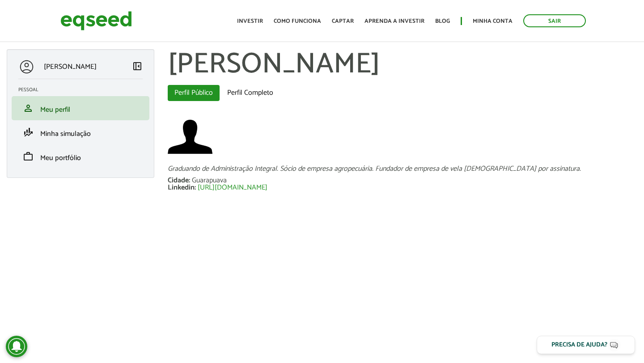 Image resolution: width=644 pixels, height=363 pixels. I want to click on li: Meu perfil, so click(81, 108).